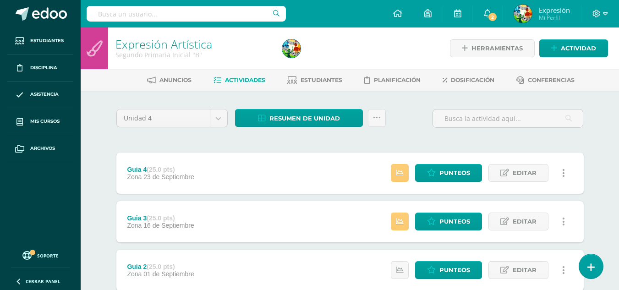  Describe the element at coordinates (43, 281) in the screenshot. I see `span: Cerrar panel` at that location.